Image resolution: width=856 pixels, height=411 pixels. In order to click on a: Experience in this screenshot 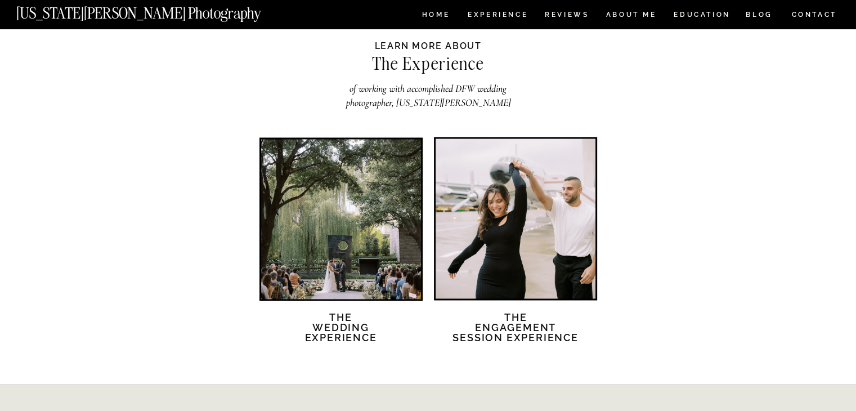, I will do `click(497, 16)`.